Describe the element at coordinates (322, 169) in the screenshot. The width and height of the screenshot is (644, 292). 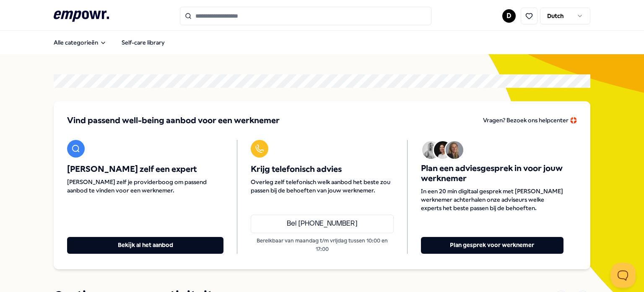
I see `span: Krijg telefonisch advies` at that location.